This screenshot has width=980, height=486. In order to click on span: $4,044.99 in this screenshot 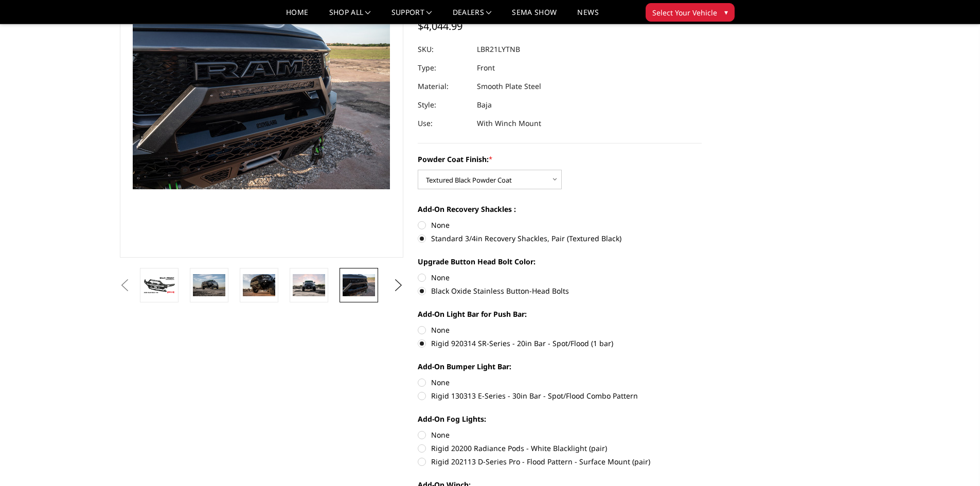, I will do `click(440, 25)`.